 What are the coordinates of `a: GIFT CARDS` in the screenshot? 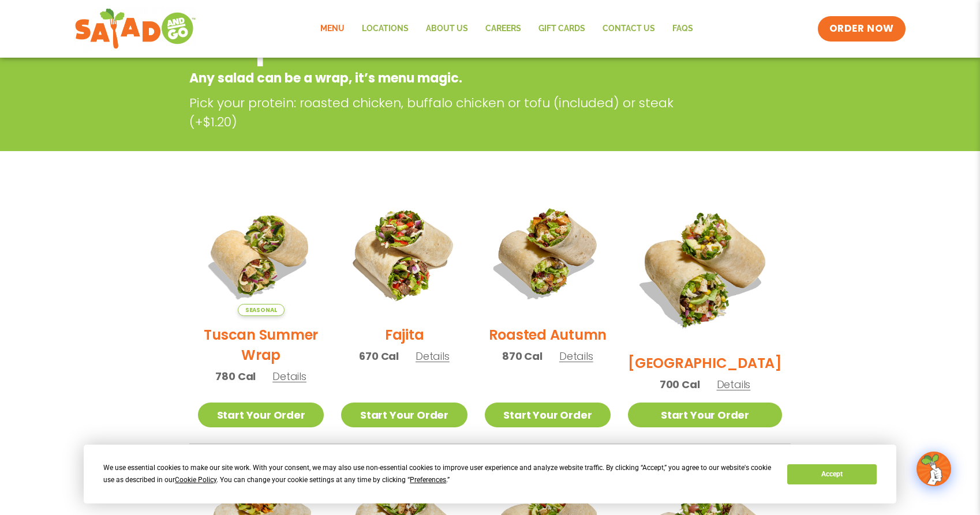 It's located at (562, 29).